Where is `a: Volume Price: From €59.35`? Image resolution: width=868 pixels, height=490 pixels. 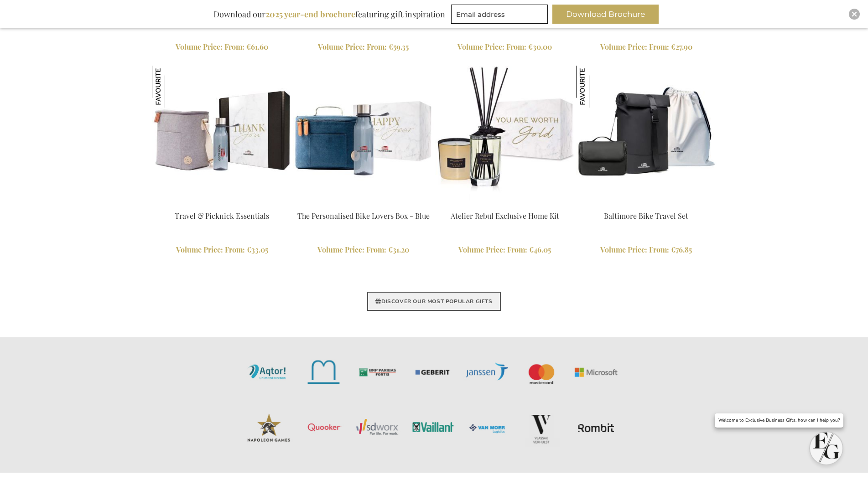 a: Volume Price: From €59.35 is located at coordinates (363, 47).